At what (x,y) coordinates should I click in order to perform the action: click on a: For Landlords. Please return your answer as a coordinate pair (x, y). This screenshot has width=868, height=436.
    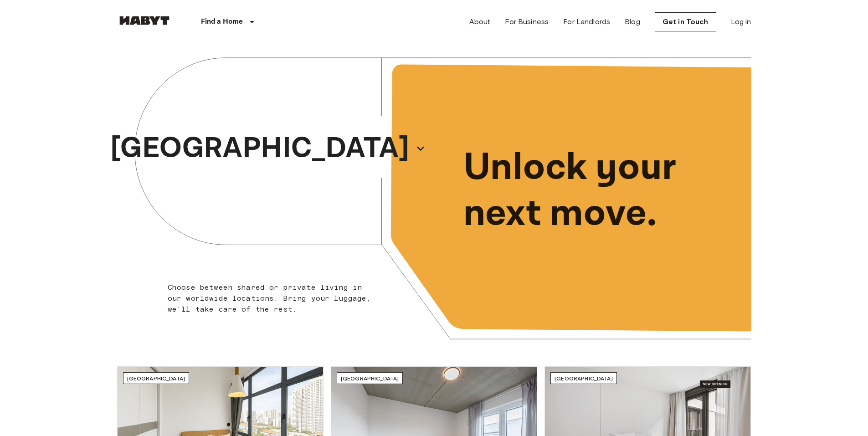
    Looking at the image, I should click on (586, 22).